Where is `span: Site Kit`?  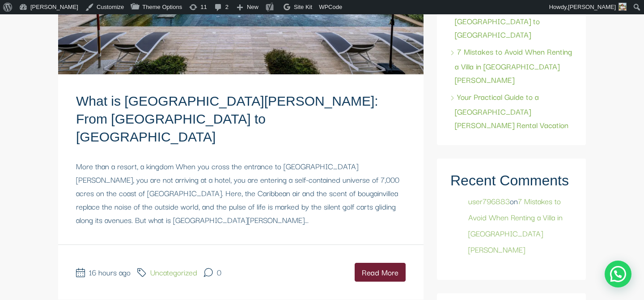
span: Site Kit is located at coordinates (303, 7).